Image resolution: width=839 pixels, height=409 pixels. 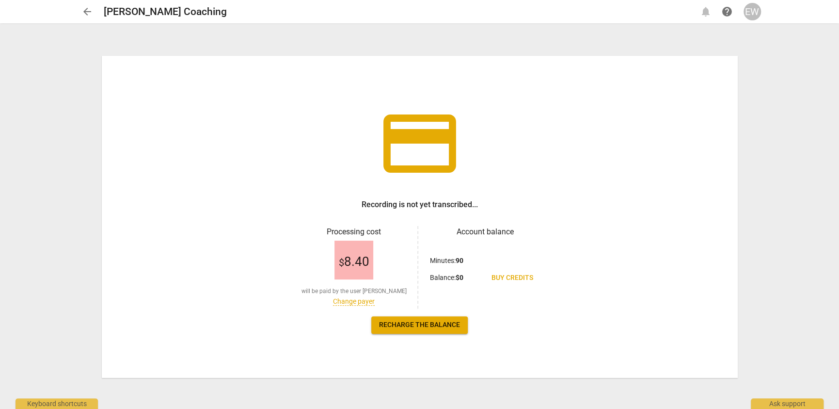 What do you see at coordinates (87, 12) in the screenshot?
I see `span: arrow_back` at bounding box center [87, 12].